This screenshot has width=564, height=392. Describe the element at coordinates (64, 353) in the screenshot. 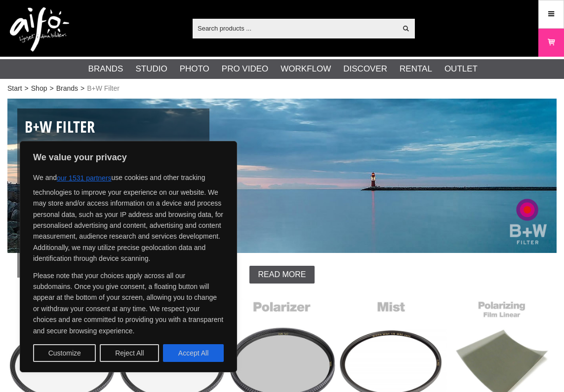

I see `button: Customize` at that location.